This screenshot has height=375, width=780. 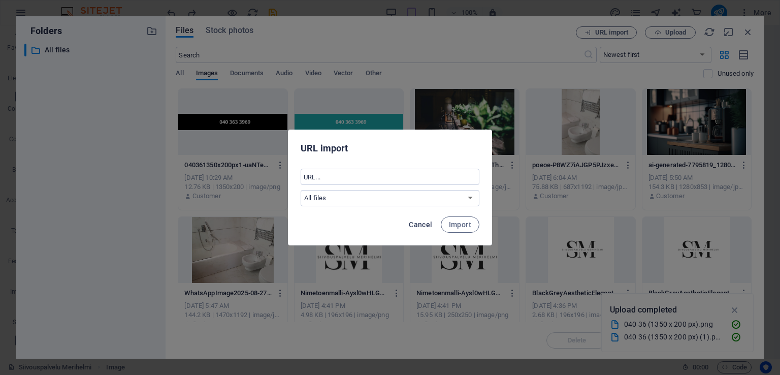 I want to click on h2: URL import, so click(x=390, y=148).